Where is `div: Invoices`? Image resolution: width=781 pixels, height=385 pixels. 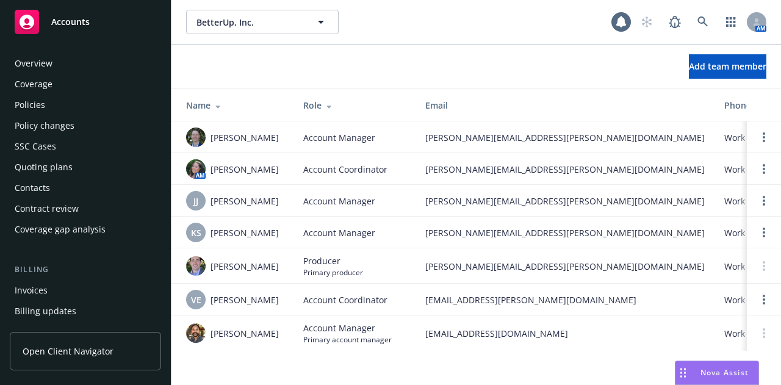
div: Invoices is located at coordinates (31, 290).